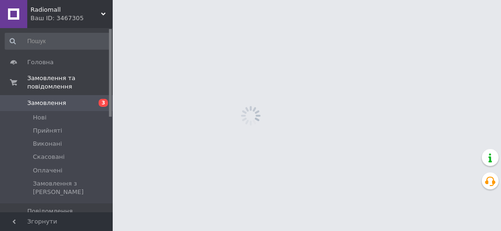 This screenshot has width=501, height=231. Describe the element at coordinates (47, 144) in the screenshot. I see `span: Виконані` at that location.